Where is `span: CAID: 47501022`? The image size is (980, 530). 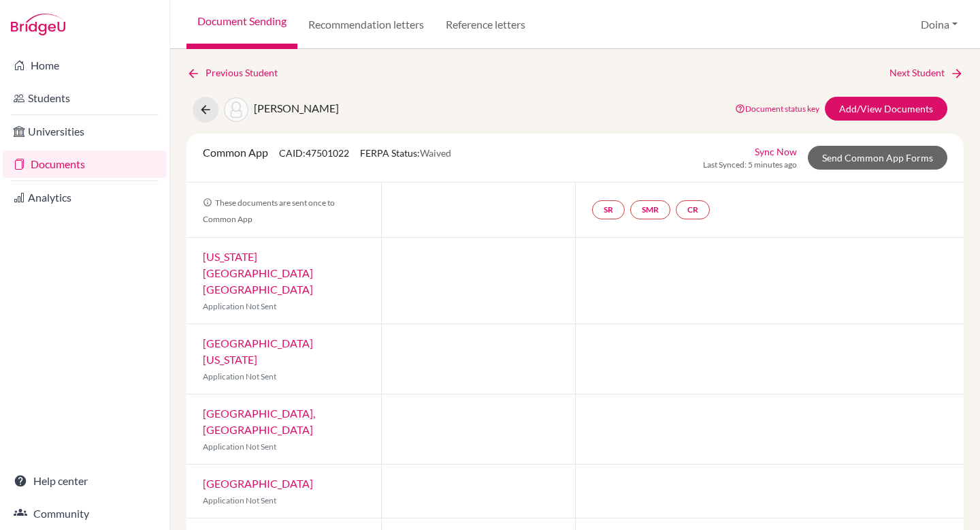
span: CAID: 47501022 is located at coordinates (314, 152).